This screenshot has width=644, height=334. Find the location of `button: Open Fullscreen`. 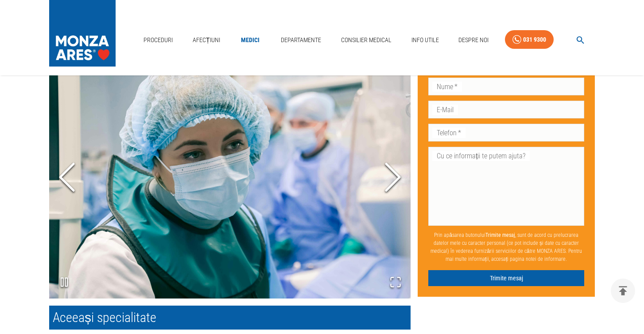

button: Open Fullscreen is located at coordinates (396, 283).